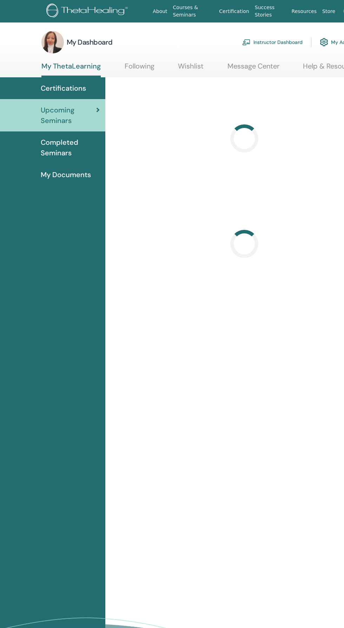 This screenshot has width=344, height=628. I want to click on a: Certification, so click(234, 11).